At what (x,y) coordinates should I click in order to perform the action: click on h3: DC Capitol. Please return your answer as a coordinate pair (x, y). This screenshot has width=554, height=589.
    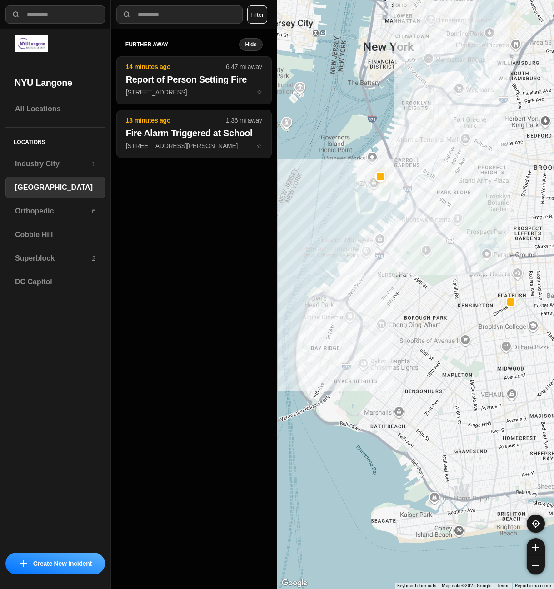
    Looking at the image, I should click on (55, 282).